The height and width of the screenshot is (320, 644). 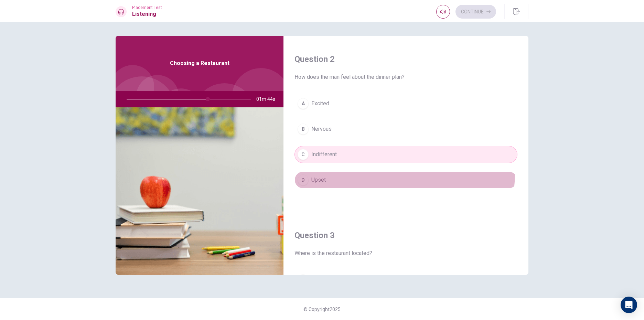 What do you see at coordinates (406, 235) in the screenshot?
I see `h4: Question 3` at bounding box center [406, 235].